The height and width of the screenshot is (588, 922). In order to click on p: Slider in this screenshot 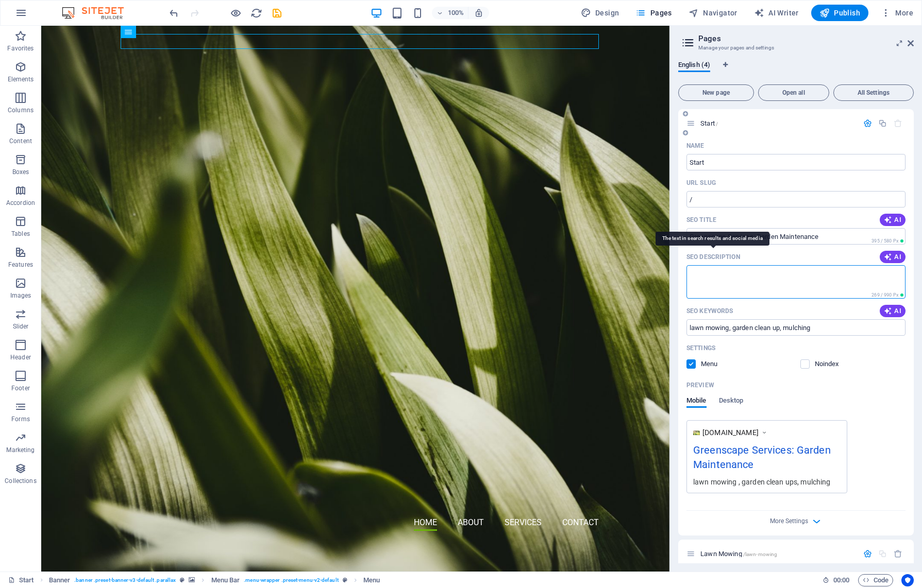, I will do `click(21, 327)`.